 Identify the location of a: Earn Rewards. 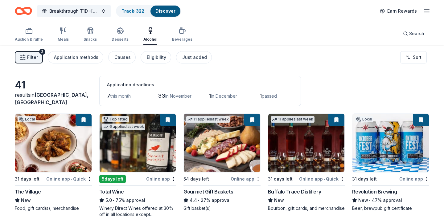
(398, 11).